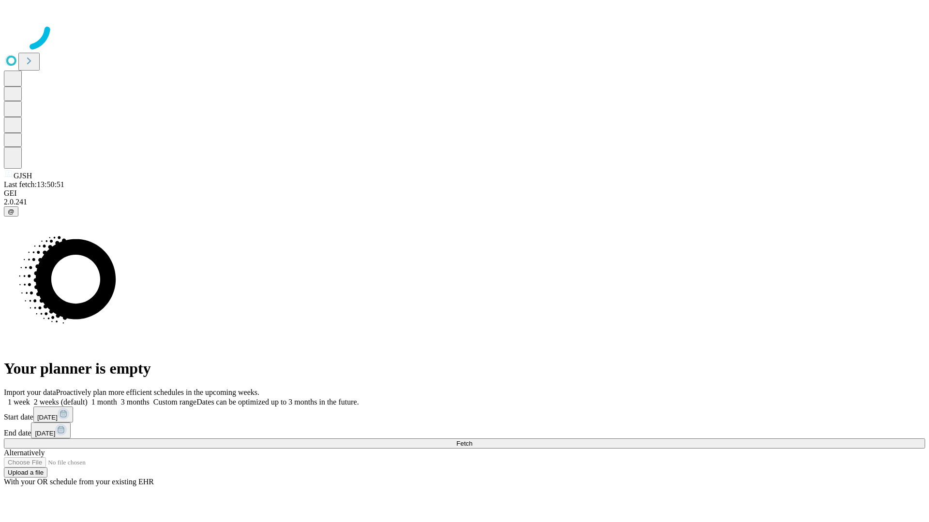  What do you see at coordinates (104, 402) in the screenshot?
I see `span: 1 month` at bounding box center [104, 402].